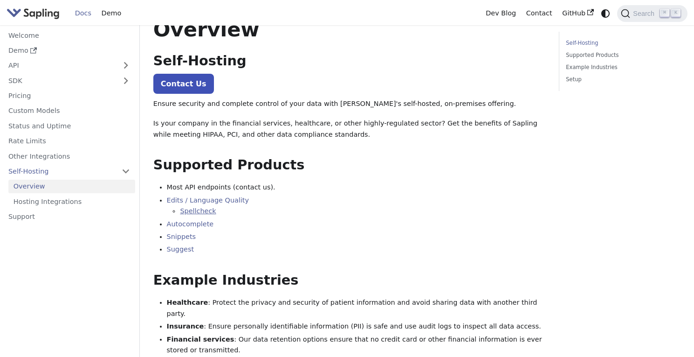 The image size is (694, 357). What do you see at coordinates (349, 165) in the screenshot?
I see `h2: Supported Products` at bounding box center [349, 165].